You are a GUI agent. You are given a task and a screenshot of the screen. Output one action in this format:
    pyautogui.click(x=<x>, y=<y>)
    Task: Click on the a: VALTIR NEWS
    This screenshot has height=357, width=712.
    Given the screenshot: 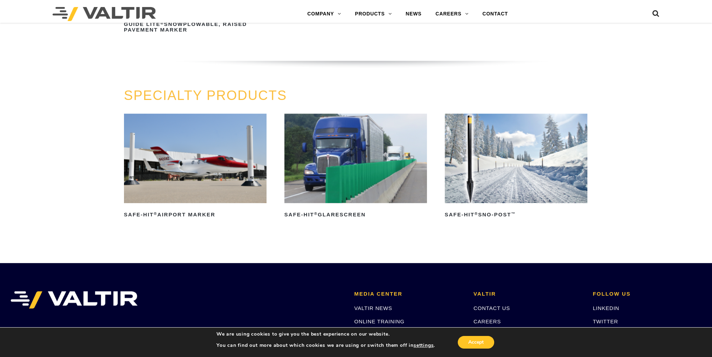 What is the action you would take?
    pyautogui.click(x=373, y=308)
    